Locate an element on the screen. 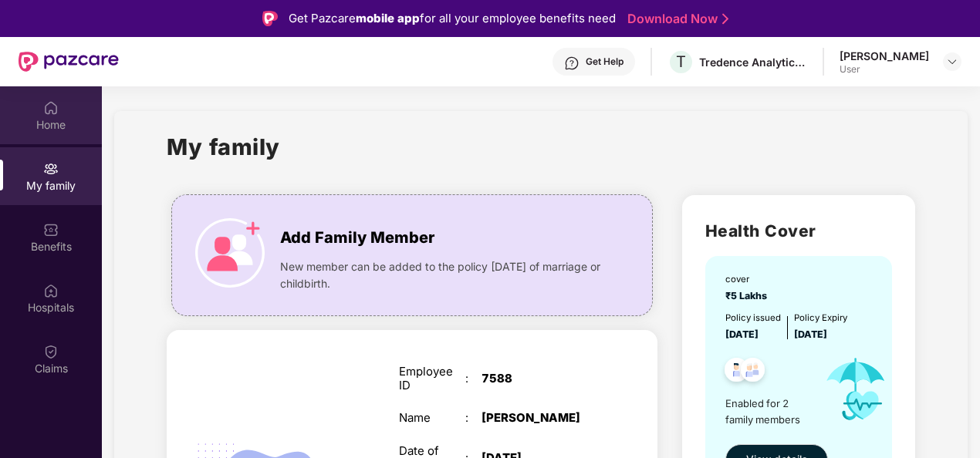  span: Add Family Member is located at coordinates (358, 238).